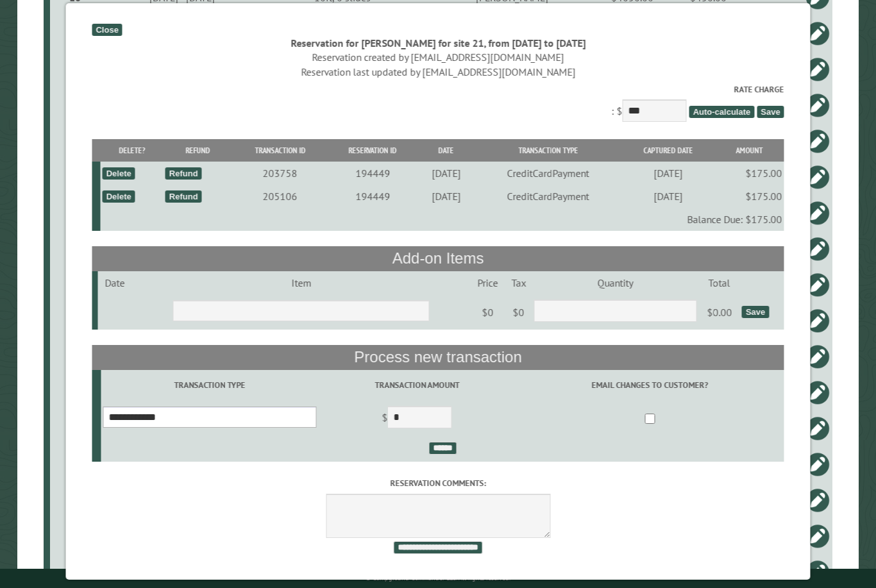 The image size is (876, 588). Describe the element at coordinates (75, 141) in the screenshot. I see `div: 11` at that location.